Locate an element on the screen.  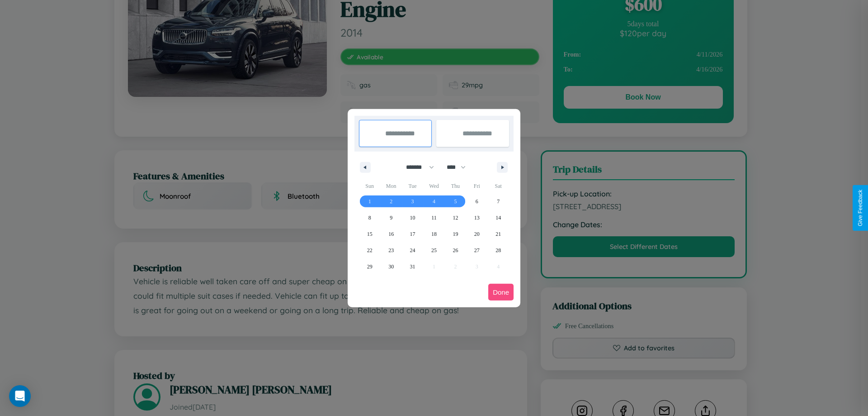
span: 3 is located at coordinates (413, 202).